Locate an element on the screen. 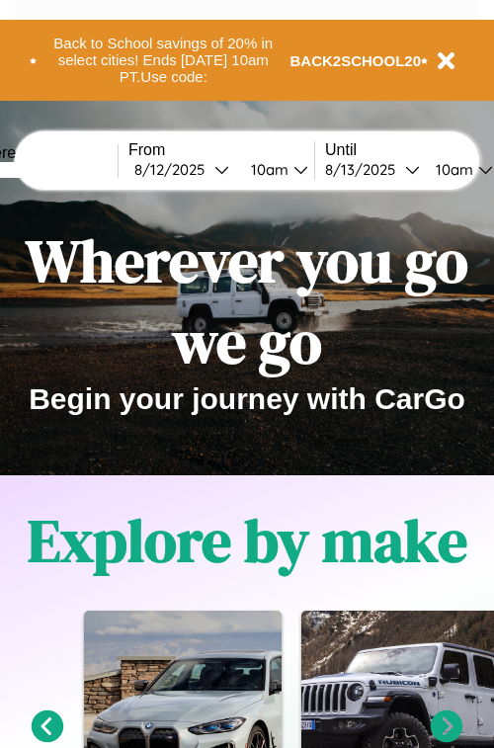  button: 8/12/2025 is located at coordinates (182, 169).